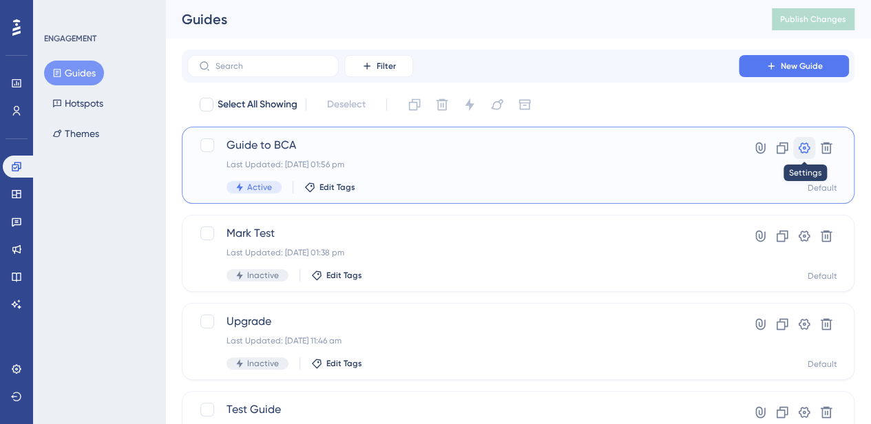 The image size is (871, 424). I want to click on button: Hotspots, so click(78, 103).